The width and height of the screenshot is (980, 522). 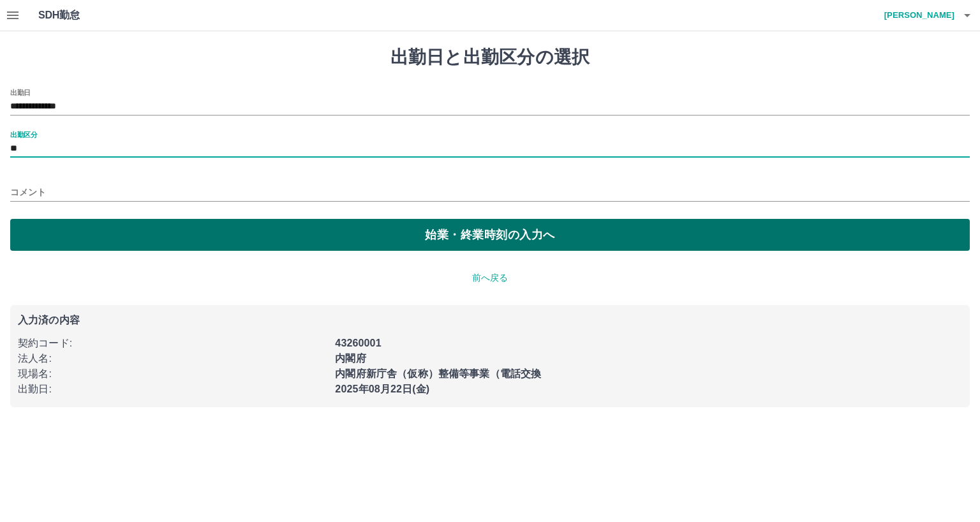 What do you see at coordinates (172, 359) in the screenshot?
I see `p: 法人名 :` at bounding box center [172, 359].